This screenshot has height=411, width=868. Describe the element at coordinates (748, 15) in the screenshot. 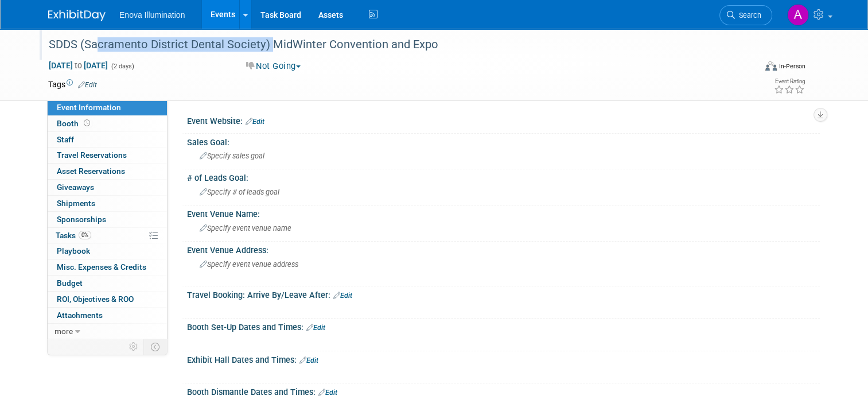

I see `span: Search` at that location.